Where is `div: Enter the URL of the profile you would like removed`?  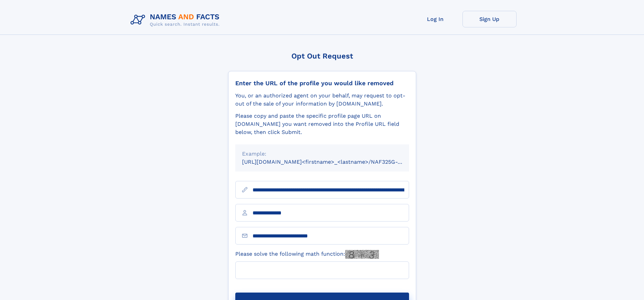 div: Enter the URL of the profile you would like removed is located at coordinates (322, 83).